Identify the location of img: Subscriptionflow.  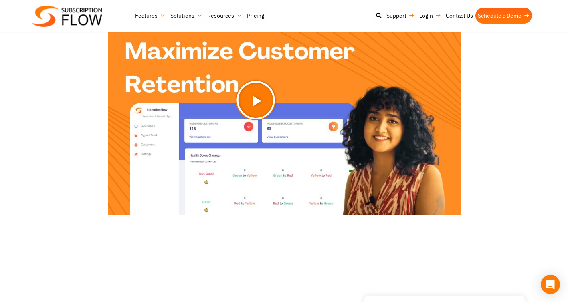
(67, 16).